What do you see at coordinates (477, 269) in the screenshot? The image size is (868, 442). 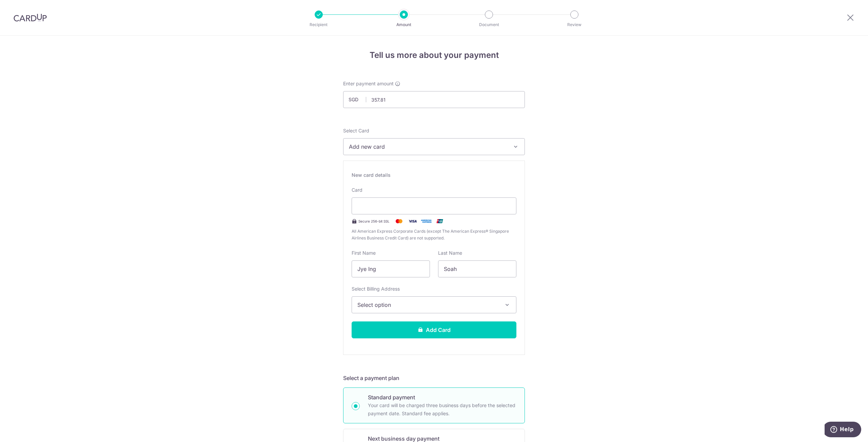 I see `input: Cardholder Last Name` at bounding box center [477, 269].